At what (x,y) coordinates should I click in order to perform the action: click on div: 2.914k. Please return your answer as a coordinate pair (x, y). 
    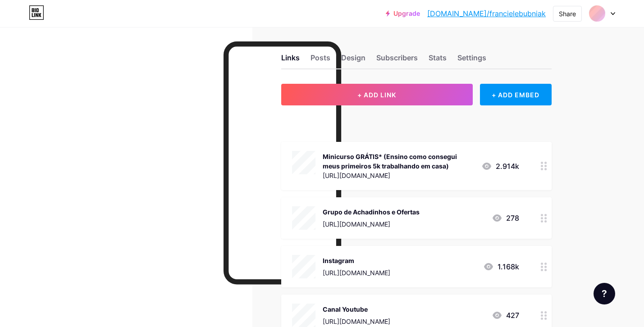
    Looking at the image, I should click on (500, 166).